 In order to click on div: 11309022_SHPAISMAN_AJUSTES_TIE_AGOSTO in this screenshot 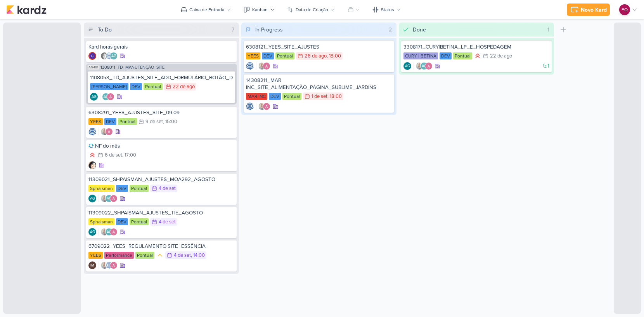, I will do `click(161, 213)`.